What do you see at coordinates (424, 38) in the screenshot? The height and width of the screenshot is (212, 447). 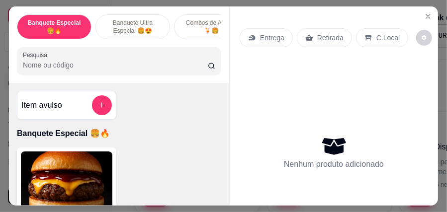 I see `button: decrease-product-quantity` at bounding box center [424, 38].